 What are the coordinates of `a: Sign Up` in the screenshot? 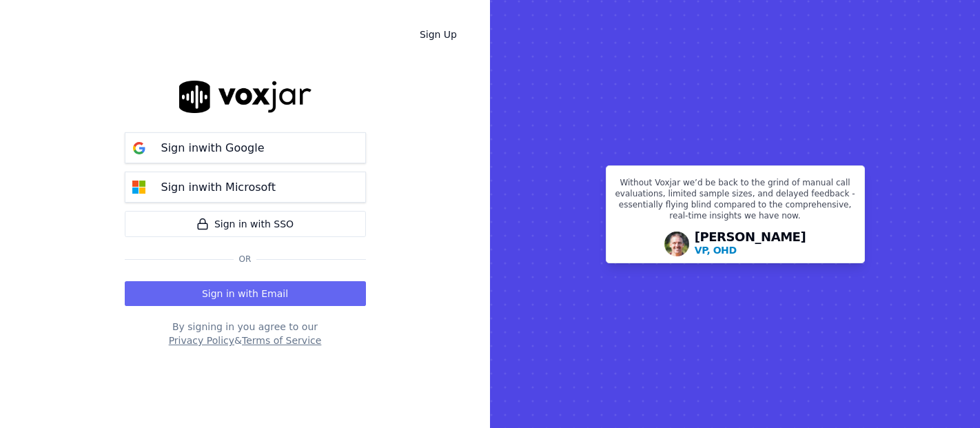 It's located at (438, 34).